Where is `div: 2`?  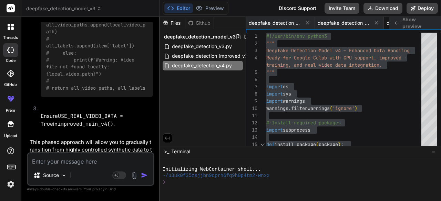
div: 2 is located at coordinates (251, 43).